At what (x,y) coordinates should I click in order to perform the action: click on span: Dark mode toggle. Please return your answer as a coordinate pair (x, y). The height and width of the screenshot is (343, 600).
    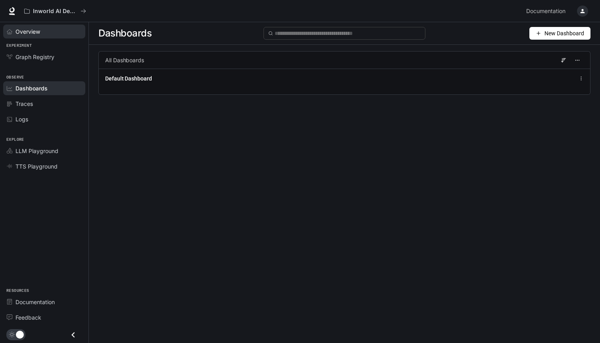
    Looking at the image, I should click on (20, 334).